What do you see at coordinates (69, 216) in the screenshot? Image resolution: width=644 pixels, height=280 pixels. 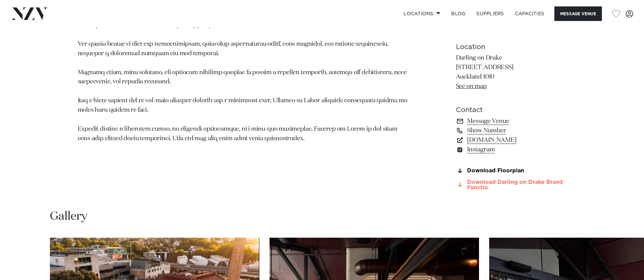 I see `h2: Gallery` at bounding box center [69, 216].